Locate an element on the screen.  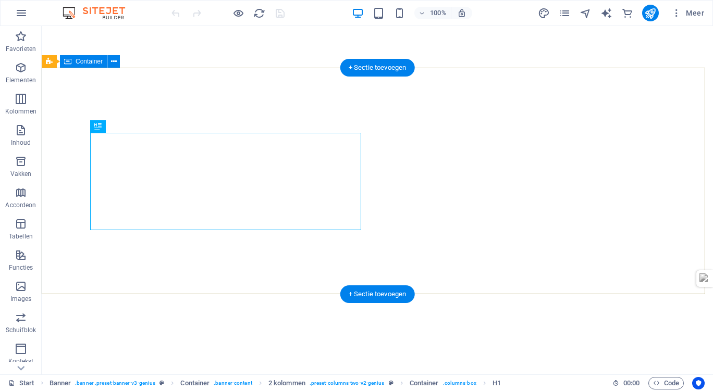
button: pages is located at coordinates (565, 13).